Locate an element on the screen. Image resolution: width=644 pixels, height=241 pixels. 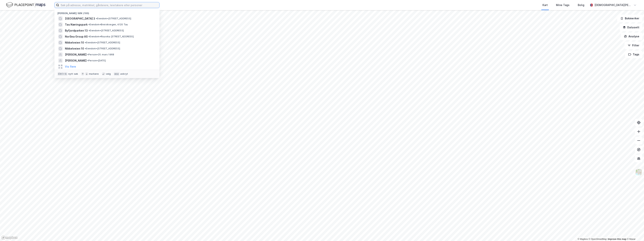
button: Analyse is located at coordinates (632, 37).